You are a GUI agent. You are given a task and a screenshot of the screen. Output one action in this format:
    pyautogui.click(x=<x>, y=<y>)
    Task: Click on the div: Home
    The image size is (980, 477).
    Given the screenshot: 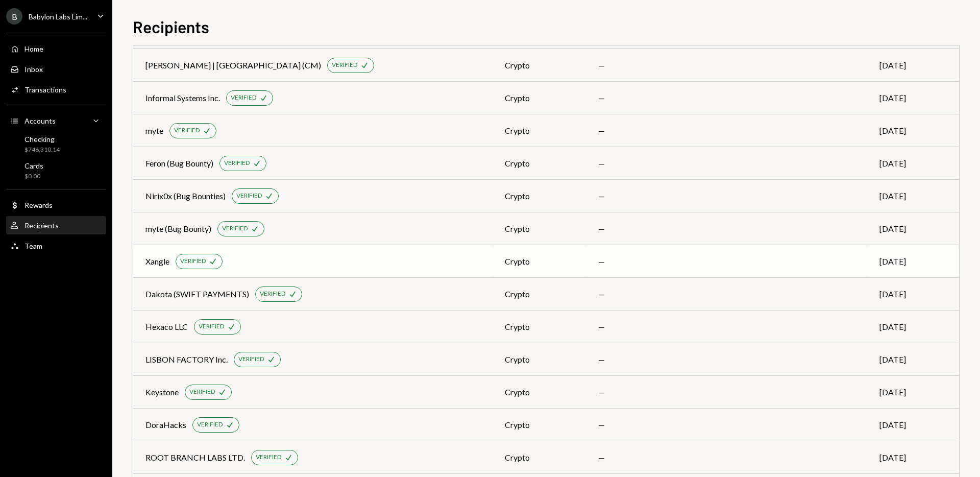 What is the action you would take?
    pyautogui.click(x=34, y=48)
    